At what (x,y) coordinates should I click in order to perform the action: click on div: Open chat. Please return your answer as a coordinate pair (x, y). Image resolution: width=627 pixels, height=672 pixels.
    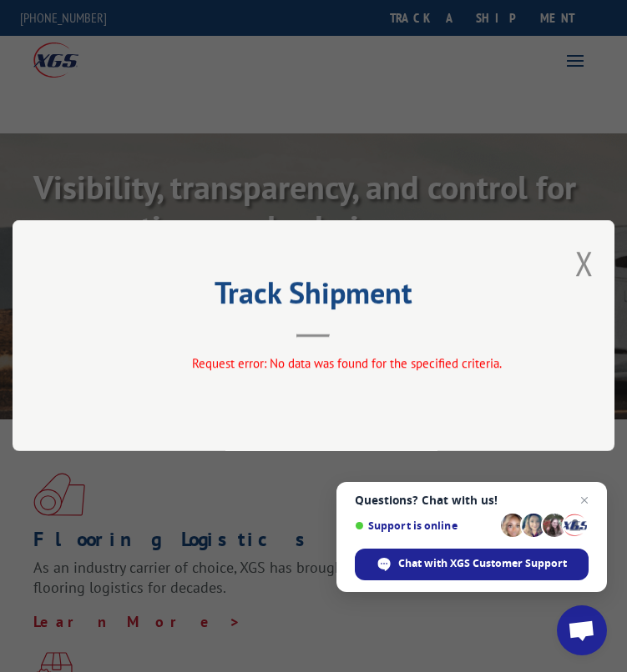
    Looking at the image, I should click on (582, 631).